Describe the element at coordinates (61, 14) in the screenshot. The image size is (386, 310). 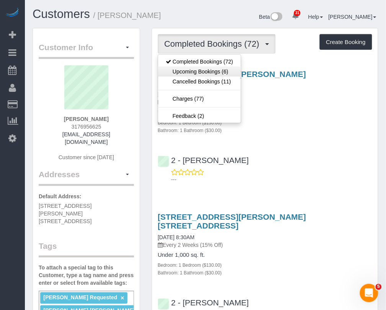
I see `a: Customers` at that location.